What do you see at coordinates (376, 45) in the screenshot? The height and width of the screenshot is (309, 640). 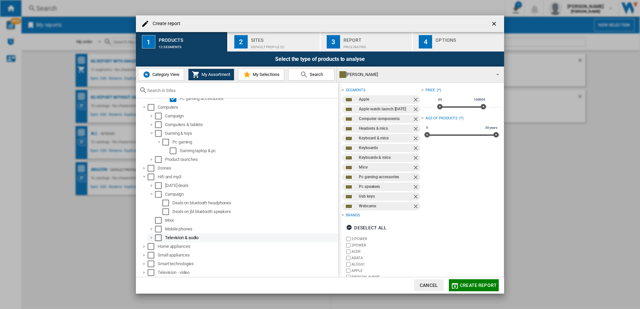 I see `div: Price Matrix` at bounding box center [376, 45].